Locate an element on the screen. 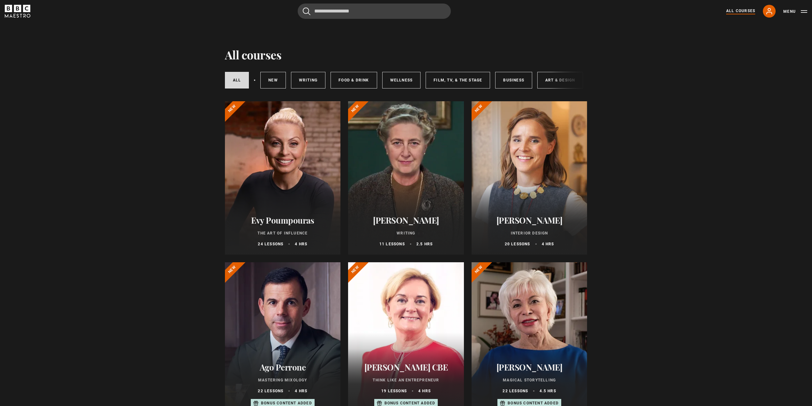 This screenshot has width=812, height=406. p: The Art of Influence is located at coordinates (283, 233).